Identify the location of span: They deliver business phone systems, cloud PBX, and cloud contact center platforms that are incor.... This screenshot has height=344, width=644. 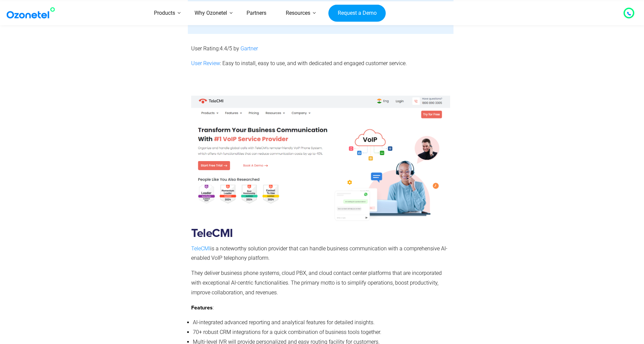
(316, 283).